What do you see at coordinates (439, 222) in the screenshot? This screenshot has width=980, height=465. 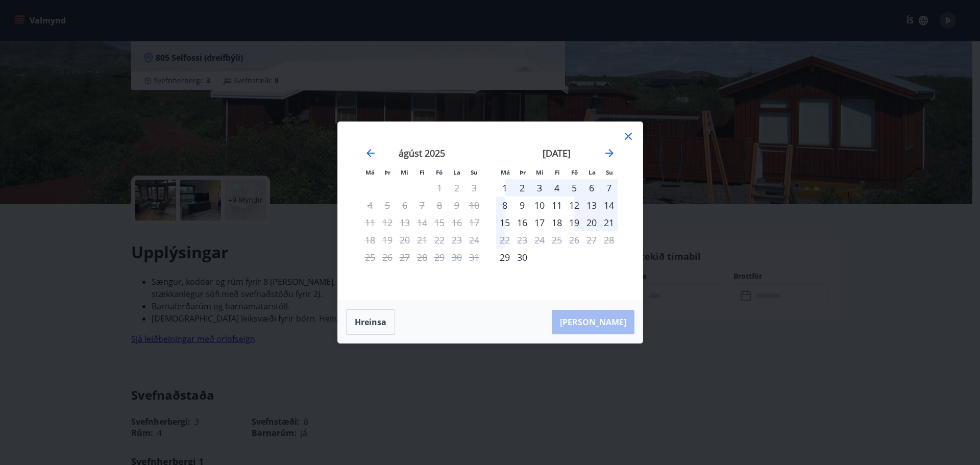 I see `td: Not available. föstudagur, 15. ágúst 2025` at bounding box center [439, 222].